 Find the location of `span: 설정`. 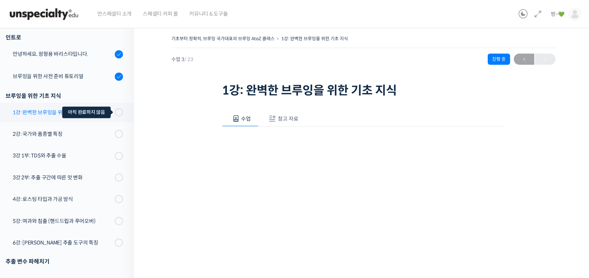

span: 설정 is located at coordinates (120, 231).